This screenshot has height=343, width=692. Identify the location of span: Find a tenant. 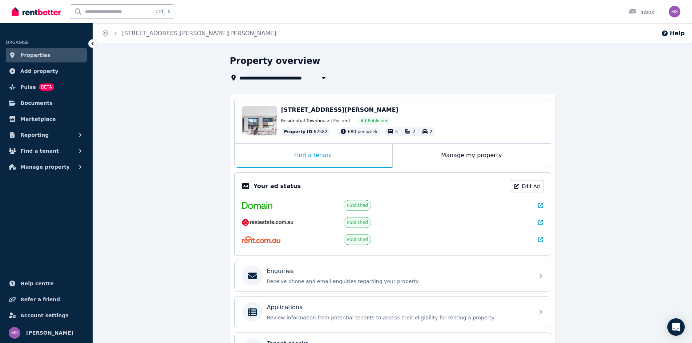
(40, 151).